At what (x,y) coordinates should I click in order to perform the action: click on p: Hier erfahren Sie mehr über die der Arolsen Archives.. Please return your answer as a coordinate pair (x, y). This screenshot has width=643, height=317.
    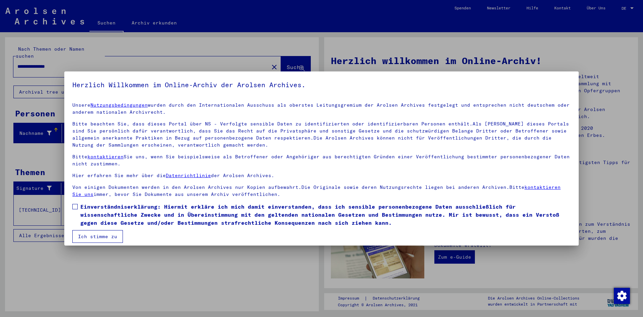
    Looking at the image, I should click on (322, 175).